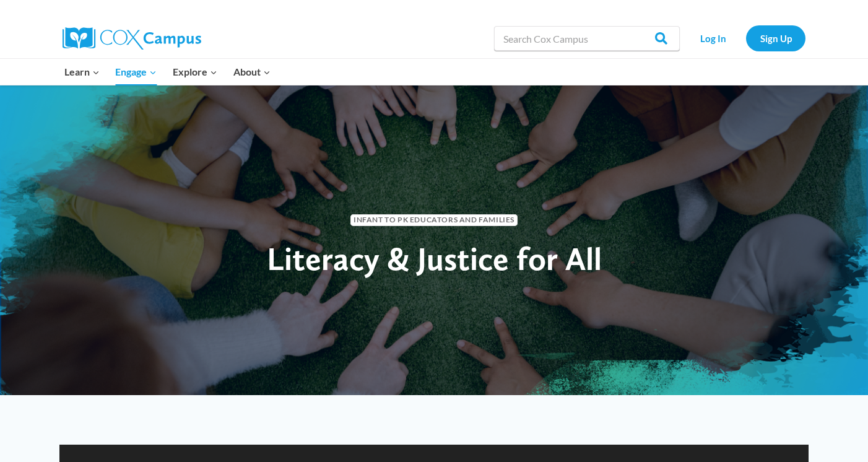  Describe the element at coordinates (195, 72) in the screenshot. I see `span: Explore` at that location.